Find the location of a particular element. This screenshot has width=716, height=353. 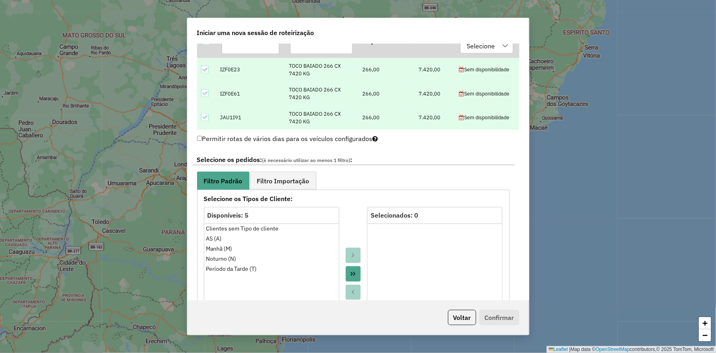

div: Manhã (M) is located at coordinates (271, 249).